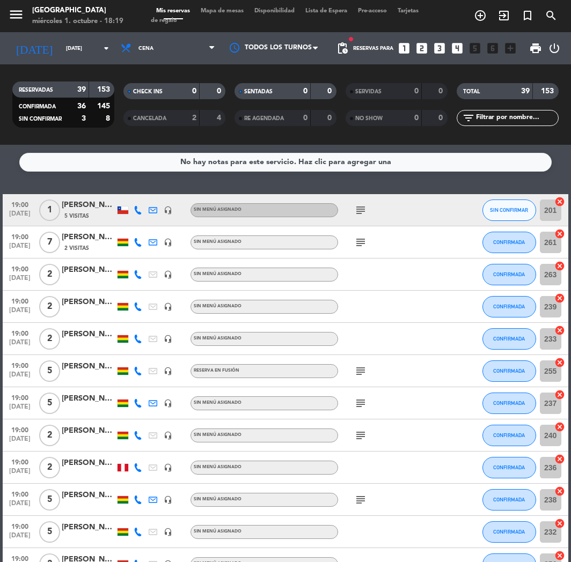 The width and height of the screenshot is (571, 562). I want to click on i: turned_in_not, so click(527, 16).